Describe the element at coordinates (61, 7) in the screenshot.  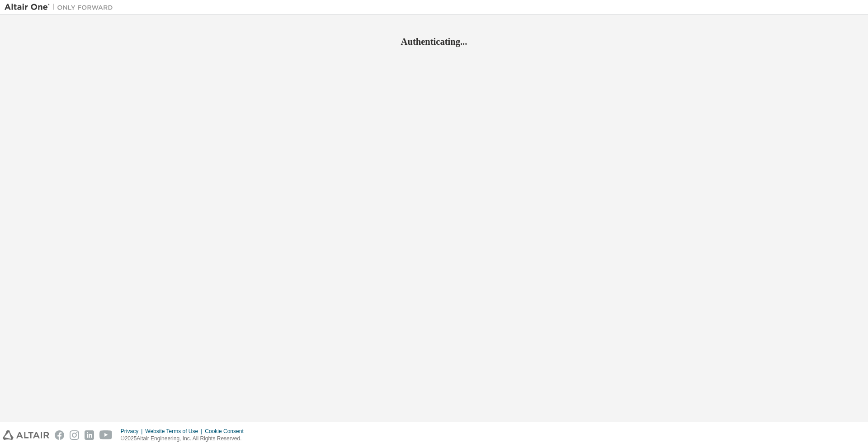
I see `img: Altair One` at that location.